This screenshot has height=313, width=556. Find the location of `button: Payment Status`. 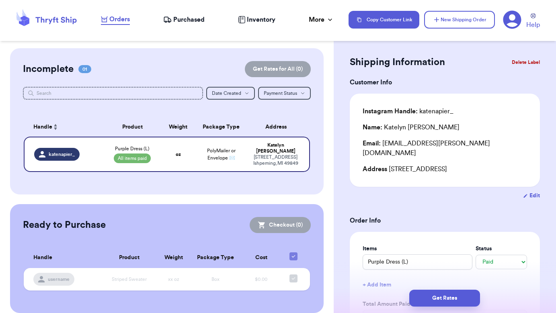

button: Payment Status is located at coordinates (284, 93).